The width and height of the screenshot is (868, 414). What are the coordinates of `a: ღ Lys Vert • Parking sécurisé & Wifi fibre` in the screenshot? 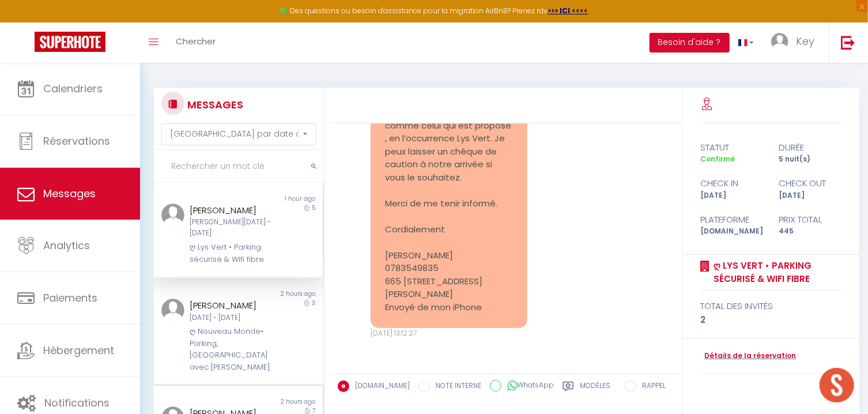 It's located at (776, 272).